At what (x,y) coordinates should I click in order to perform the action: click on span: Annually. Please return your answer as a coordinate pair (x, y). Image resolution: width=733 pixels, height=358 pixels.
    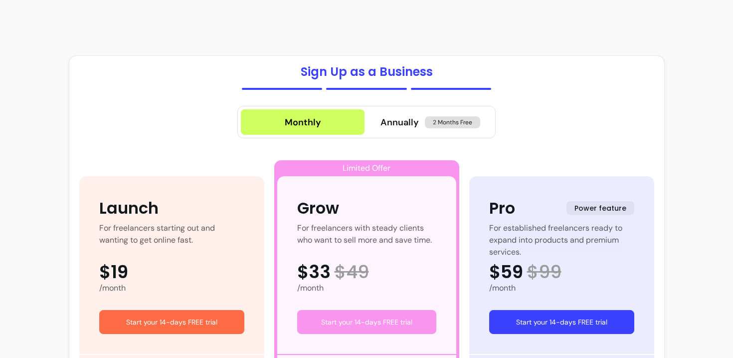
    Looking at the image, I should click on (400, 122).